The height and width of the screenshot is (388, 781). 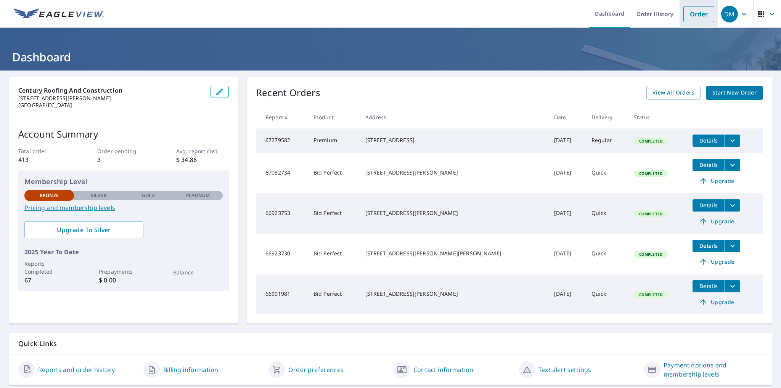 I want to click on p: Total order, so click(x=45, y=151).